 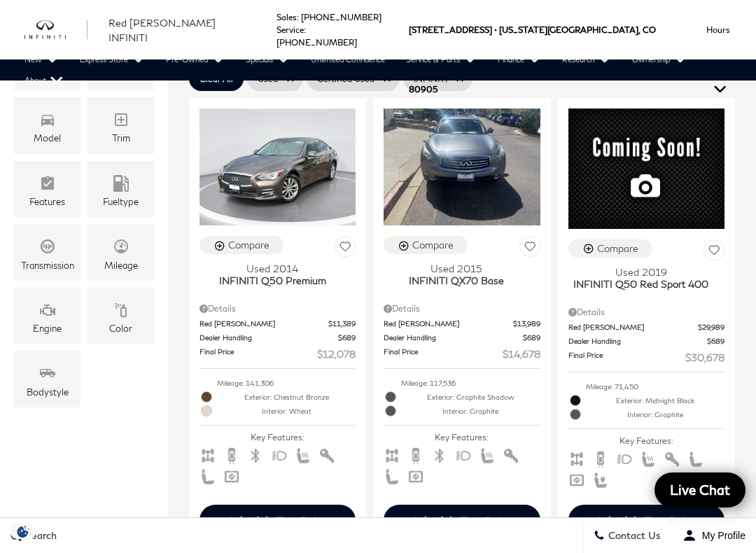 I want to click on div: Trim, so click(x=121, y=138).